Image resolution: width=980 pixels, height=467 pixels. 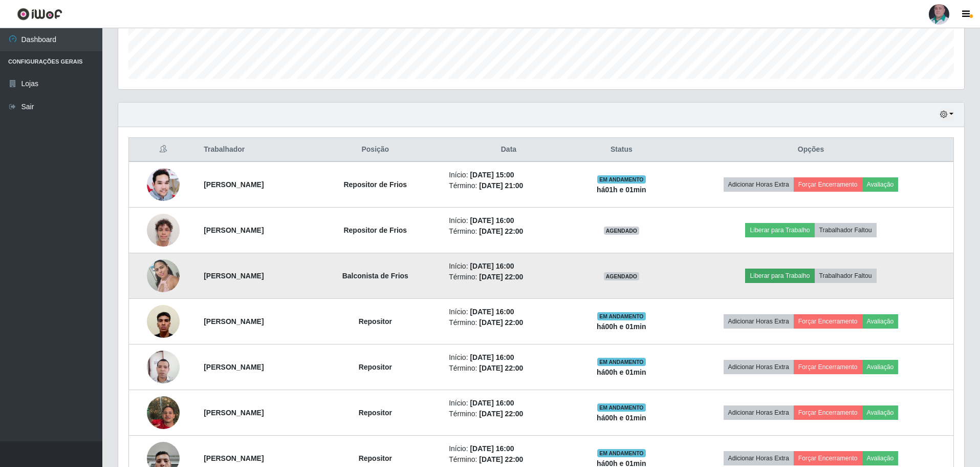 What do you see at coordinates (39, 14) in the screenshot?
I see `img: CoreUI Logo` at bounding box center [39, 14].